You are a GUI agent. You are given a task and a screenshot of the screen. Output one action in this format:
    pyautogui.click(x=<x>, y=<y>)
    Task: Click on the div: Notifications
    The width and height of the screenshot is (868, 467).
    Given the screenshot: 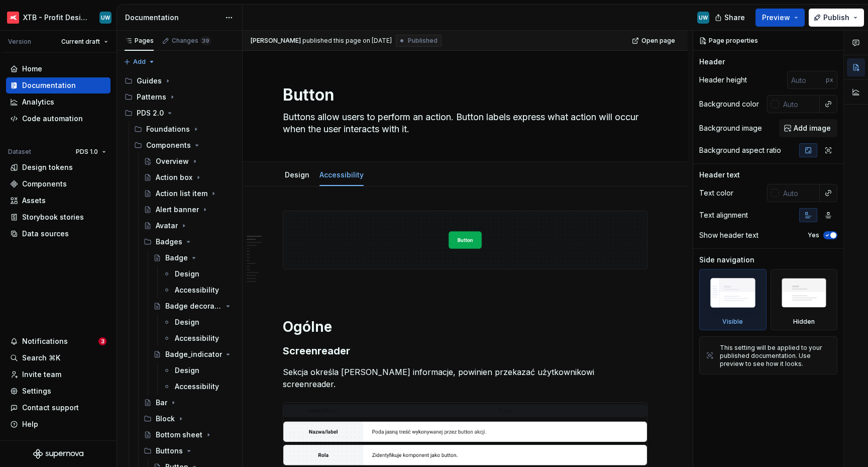 What is the action you would take?
    pyautogui.click(x=45, y=341)
    